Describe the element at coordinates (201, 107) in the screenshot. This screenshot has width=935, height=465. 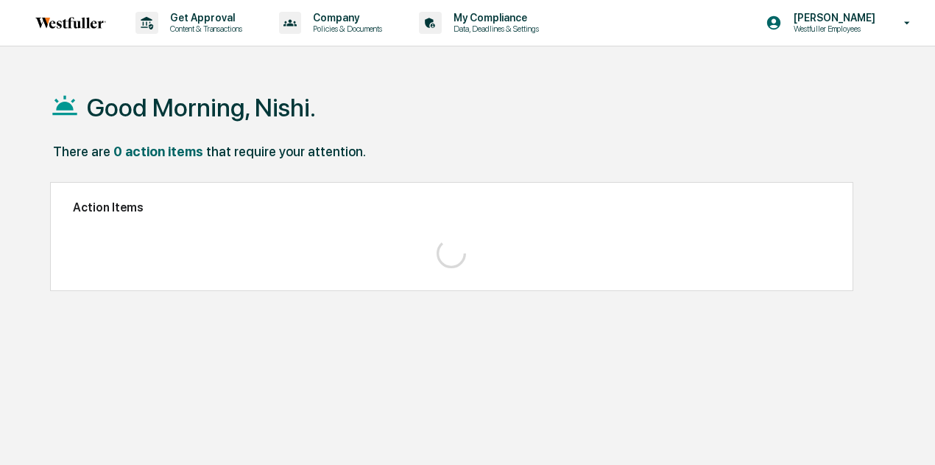
I see `h1: Good Morning, Nishi.` at that location.